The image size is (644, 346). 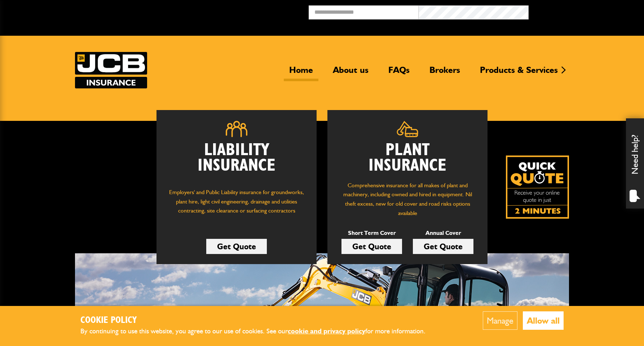 I want to click on button: Broker Login, so click(x=583, y=11).